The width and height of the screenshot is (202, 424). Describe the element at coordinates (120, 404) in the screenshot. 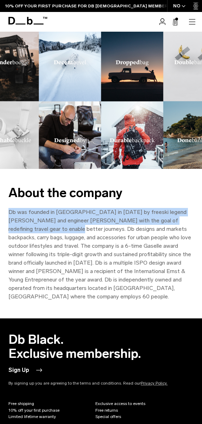

I see `span: Exclusive access to events` at that location.